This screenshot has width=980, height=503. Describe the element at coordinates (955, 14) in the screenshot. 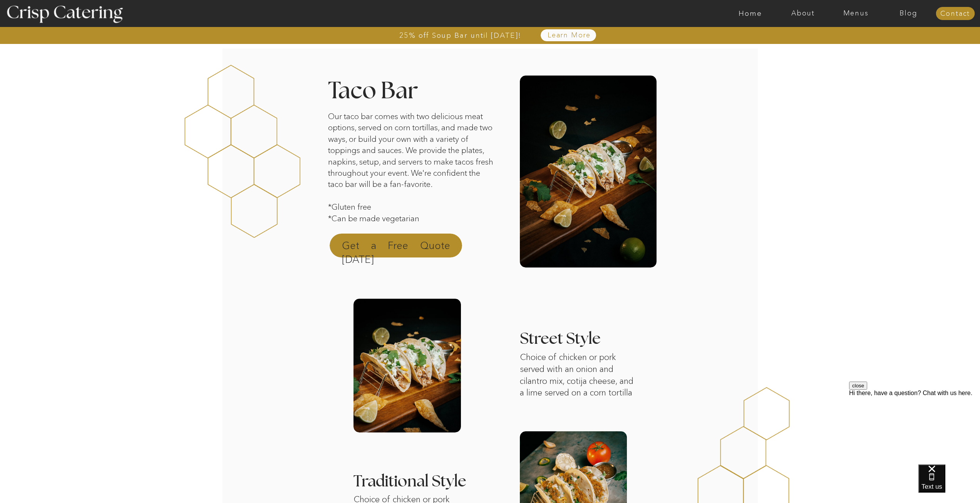

I see `a: Contact` at that location.